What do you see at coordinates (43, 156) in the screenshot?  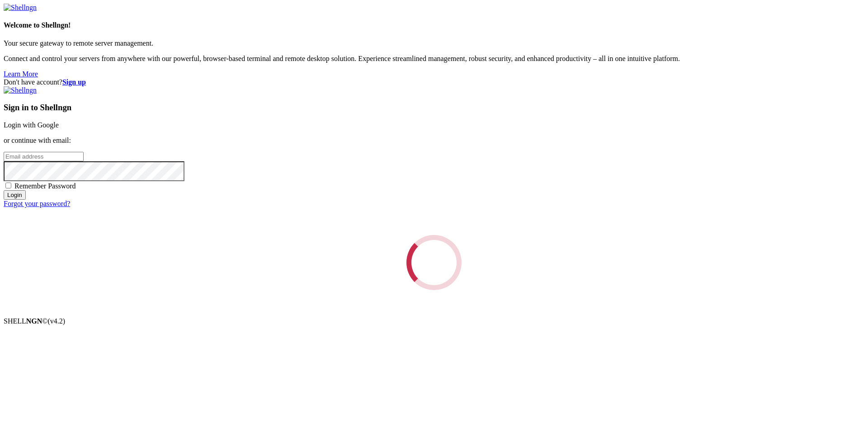 I see `input: Email address` at bounding box center [43, 156].